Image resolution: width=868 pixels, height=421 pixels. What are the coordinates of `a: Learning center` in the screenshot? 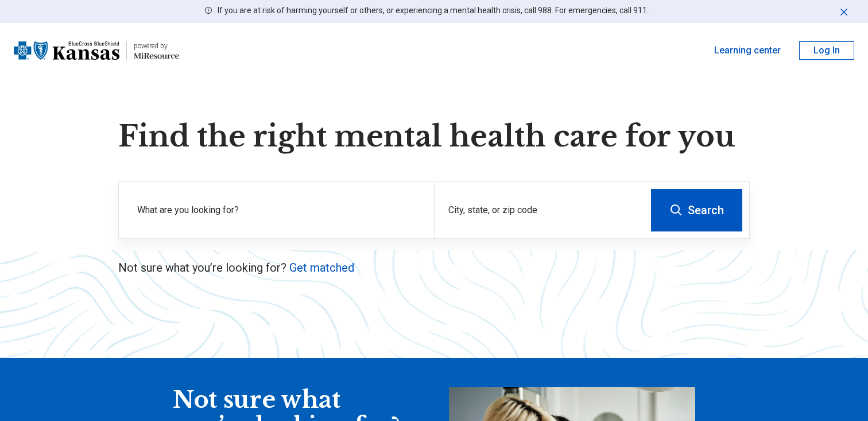 It's located at (747, 50).